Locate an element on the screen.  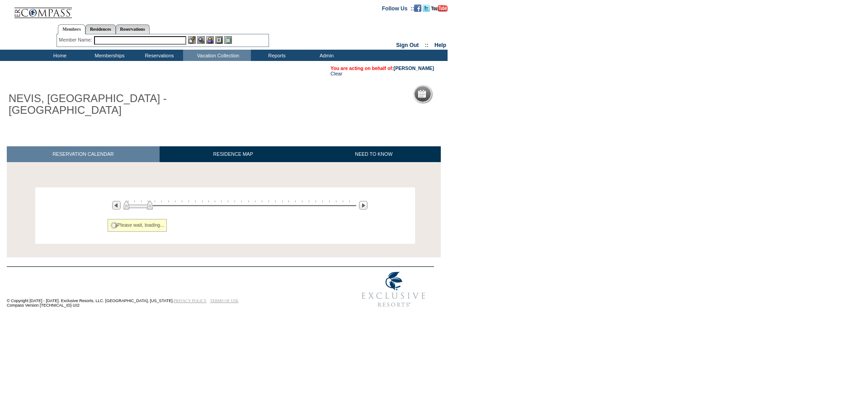
img: Follow us on Twitter is located at coordinates (426, 8).